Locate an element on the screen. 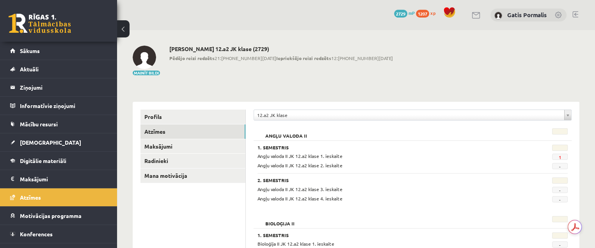  span: Angļu valoda II JK 12.a2 klase 3. ieskaite is located at coordinates (300, 189).